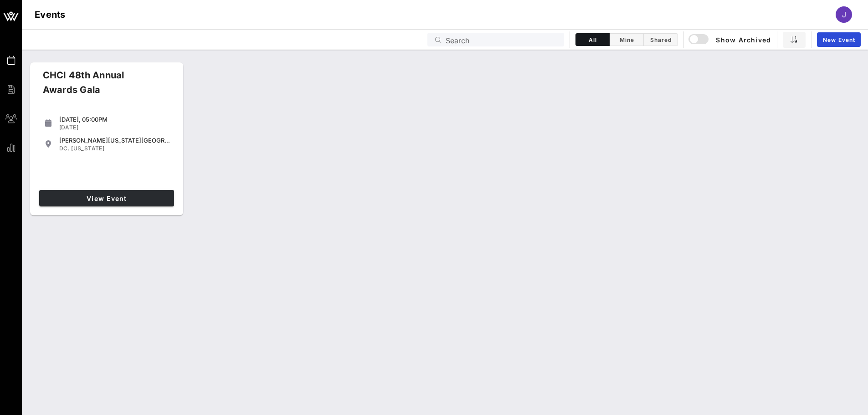 This screenshot has height=415, width=868. I want to click on a: New Event, so click(839, 40).